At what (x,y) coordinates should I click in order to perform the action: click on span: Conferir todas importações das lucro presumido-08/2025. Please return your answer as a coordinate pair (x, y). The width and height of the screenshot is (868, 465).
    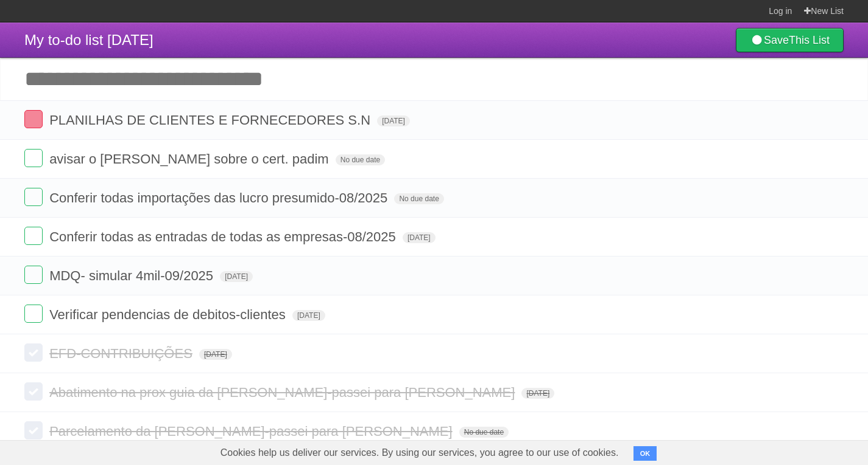
    Looking at the image, I should click on (220, 198).